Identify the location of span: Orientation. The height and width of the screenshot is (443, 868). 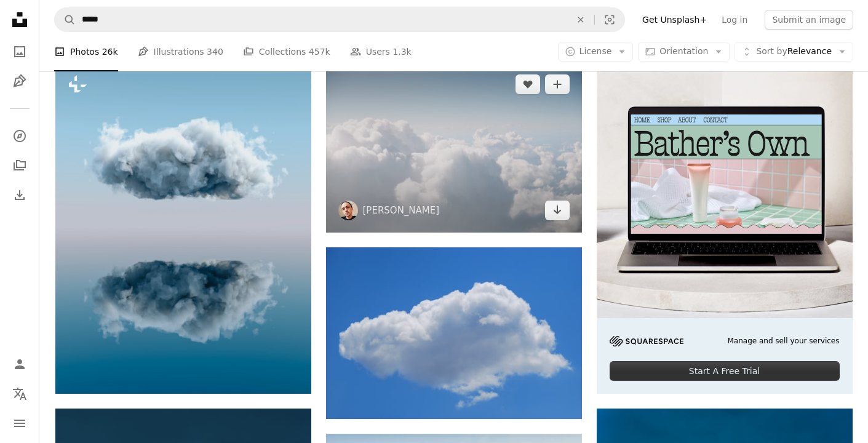
(683, 51).